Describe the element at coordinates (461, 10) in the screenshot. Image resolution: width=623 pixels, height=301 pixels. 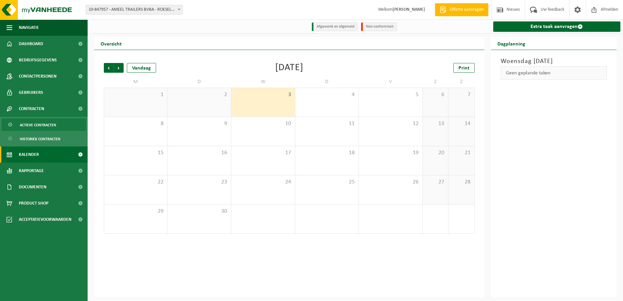
I see `a: Offerte aanvragen` at that location.